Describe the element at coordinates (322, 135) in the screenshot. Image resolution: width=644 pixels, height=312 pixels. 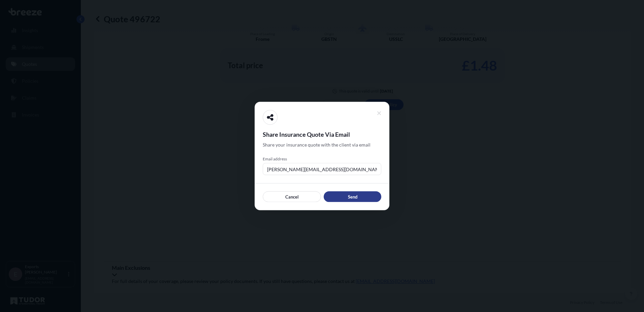
I see `span: Share Insurance Quote Via Email` at that location.